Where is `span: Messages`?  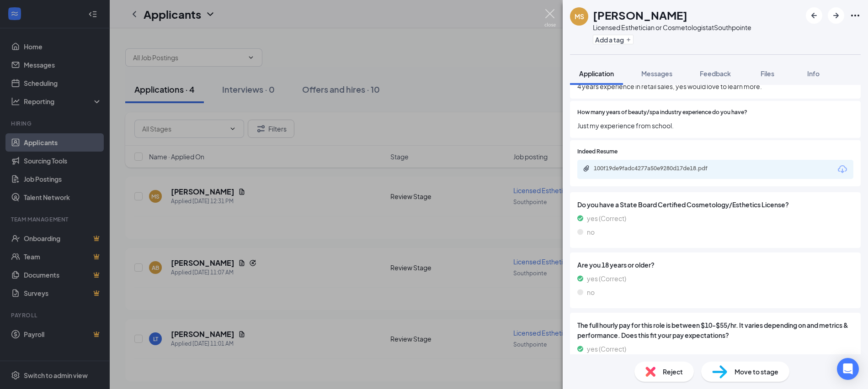 span: Messages is located at coordinates (657, 73).